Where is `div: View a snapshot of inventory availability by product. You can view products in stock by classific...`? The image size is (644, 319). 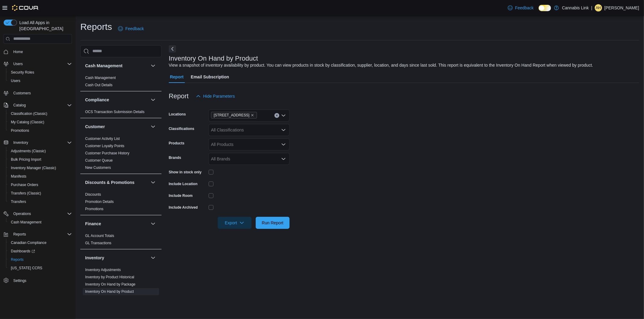
div: View a snapshot of inventory availability by product. You can view products in stock by classific... is located at coordinates (381, 65).